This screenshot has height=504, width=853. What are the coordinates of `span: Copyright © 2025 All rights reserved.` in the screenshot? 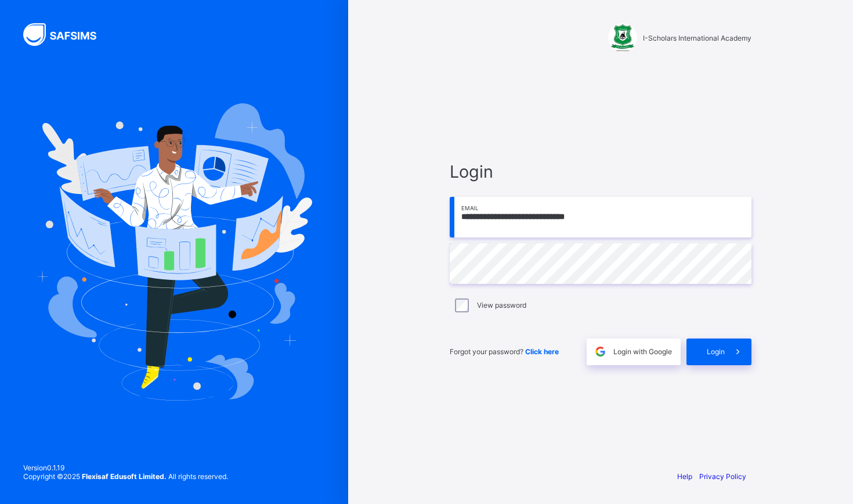 It's located at (126, 476).